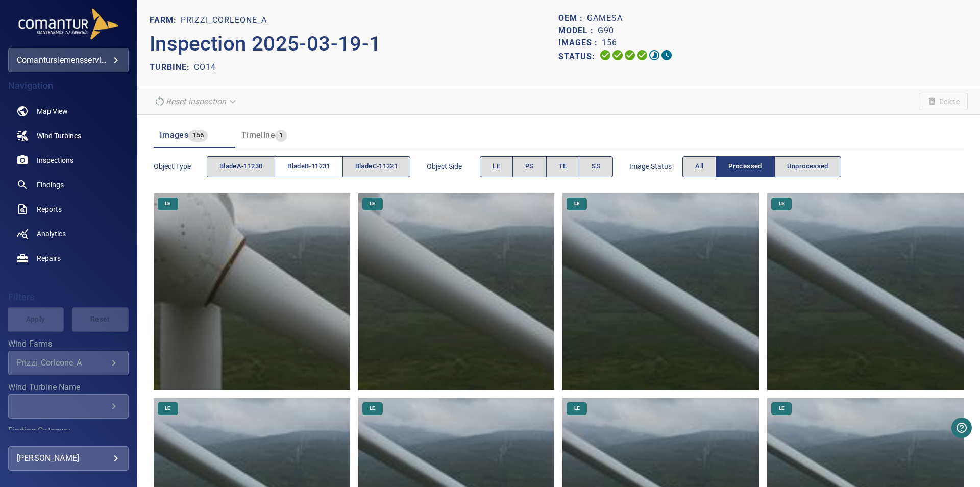 The width and height of the screenshot is (980, 487). I want to click on p: TURBINE:, so click(171, 67).